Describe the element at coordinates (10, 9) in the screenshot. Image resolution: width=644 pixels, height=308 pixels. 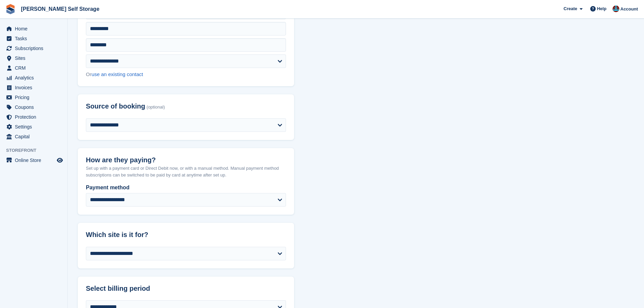
I see `img: stora-icon-8386f47178a22dfd0bd8f6a31ec36ba5ce8667c1dd55bd0f319d3a0aa187defe.svg` at that location.